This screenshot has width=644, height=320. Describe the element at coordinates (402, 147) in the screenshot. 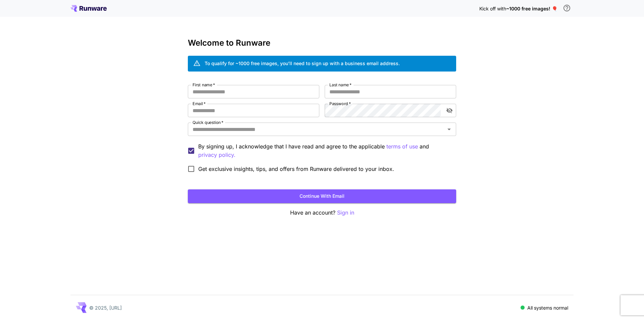

I see `button: By signing up, I acknowledge that I have read and agree to the applicable and privacy policy.` at that location.